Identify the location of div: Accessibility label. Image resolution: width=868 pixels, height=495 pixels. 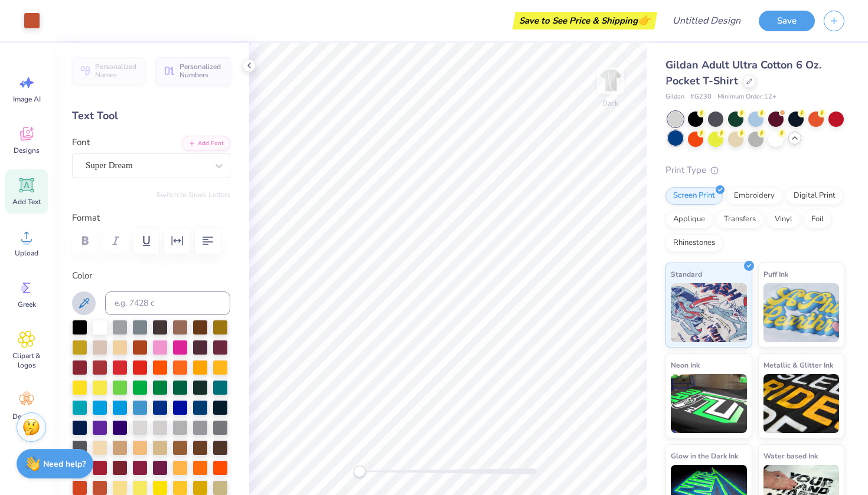
(360, 471).